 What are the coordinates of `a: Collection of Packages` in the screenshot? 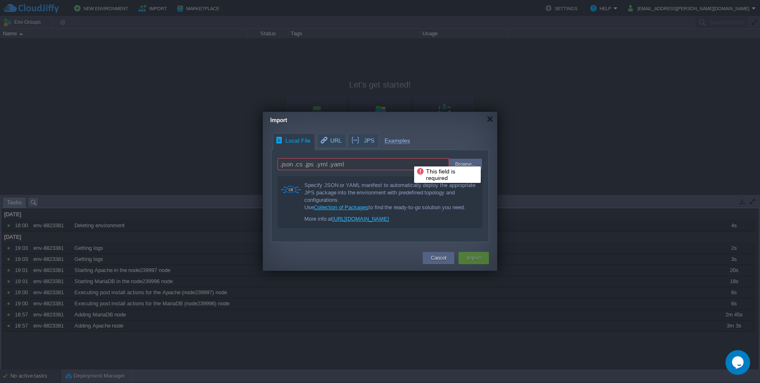 It's located at (341, 207).